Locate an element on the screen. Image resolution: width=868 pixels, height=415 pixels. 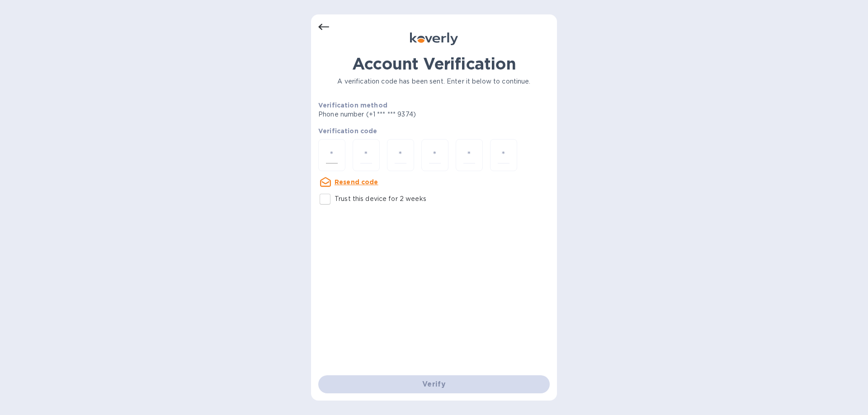
p: Trust this device for 2 weeks is located at coordinates (380, 199).